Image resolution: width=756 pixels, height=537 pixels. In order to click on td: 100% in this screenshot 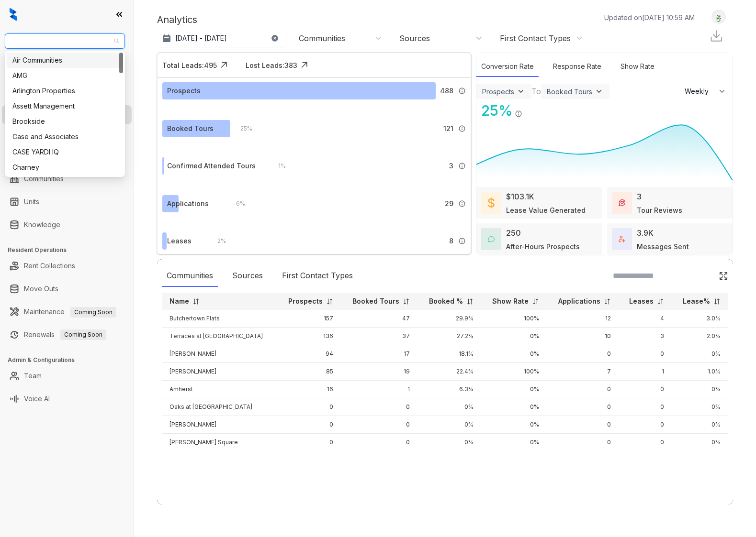, I will do `click(514, 371)`.